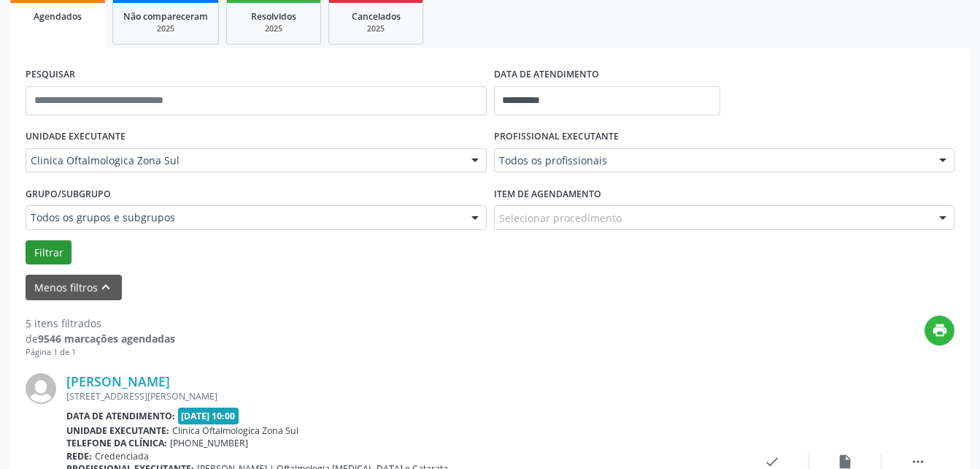 The height and width of the screenshot is (469, 980). I want to click on button: Filtrar, so click(48, 253).